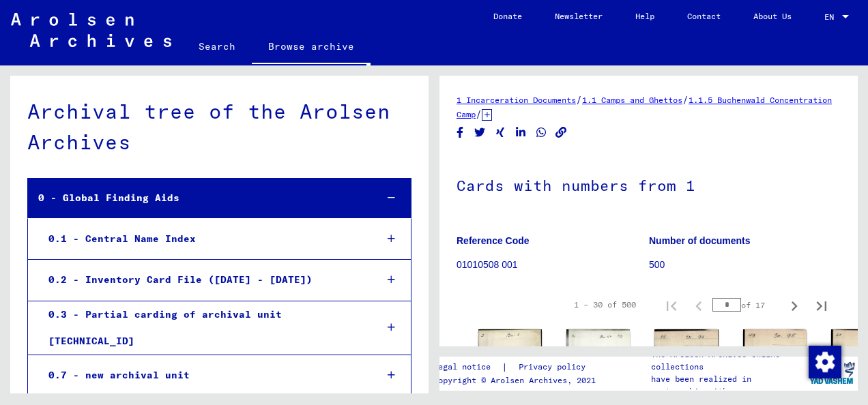  I want to click on a: Privacy policy, so click(555, 367).